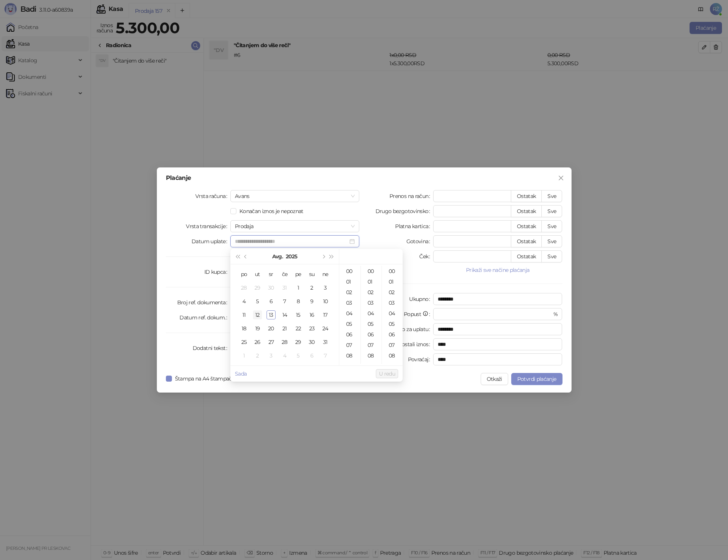 This screenshot has height=560, width=728. Describe the element at coordinates (325, 287) in the screenshot. I see `td: 2025-08-03` at that location.